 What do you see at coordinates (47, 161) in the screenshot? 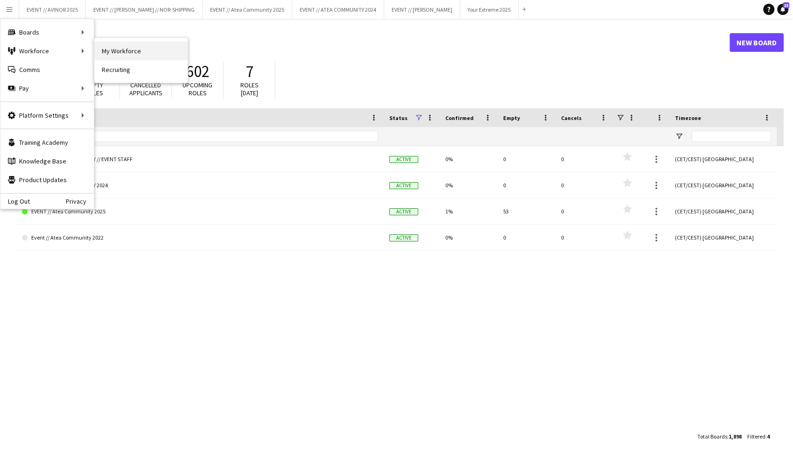
I see `a: Knowledge Base` at bounding box center [47, 161].